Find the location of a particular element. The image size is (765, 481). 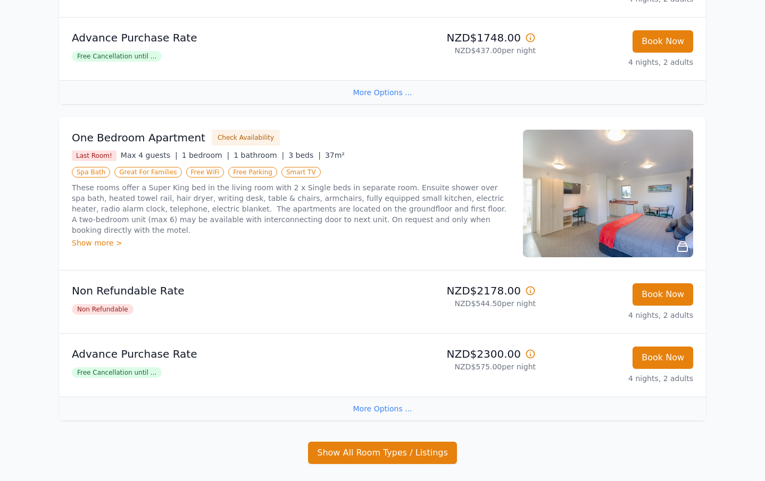

span: 3 beds | is located at coordinates (304, 155).